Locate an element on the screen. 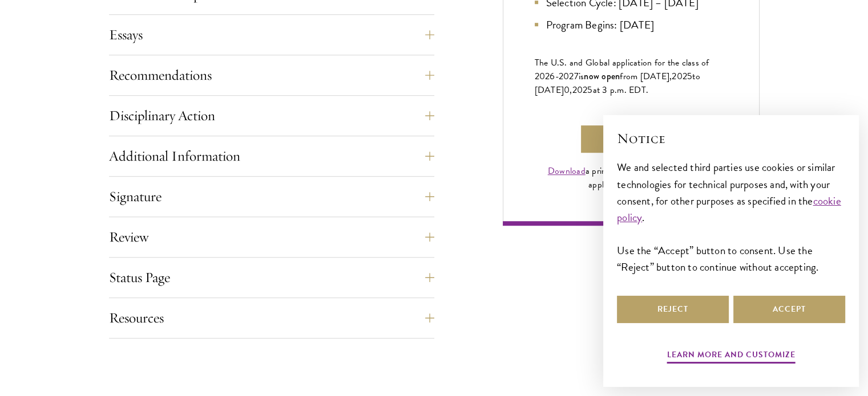 This screenshot has width=868, height=396. button: Status Page is located at coordinates (271, 277).